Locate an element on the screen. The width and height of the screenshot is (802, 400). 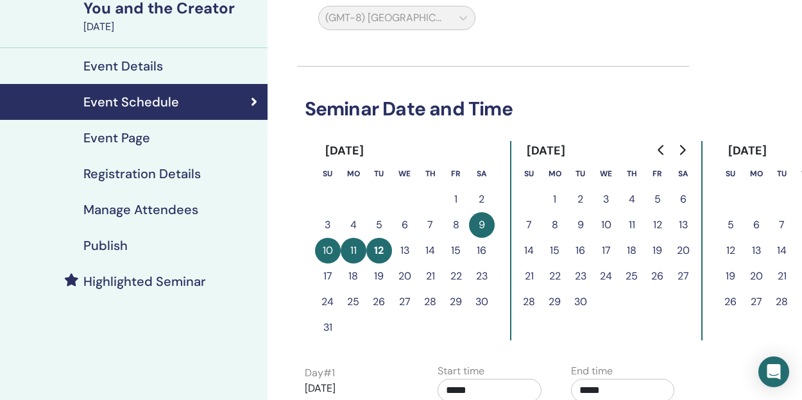
label: Day # 1 is located at coordinates (320, 373).